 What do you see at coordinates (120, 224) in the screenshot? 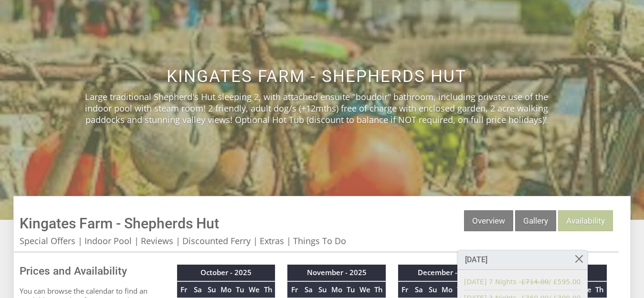
I see `a: Kingates Farm - Shepherds Hut` at bounding box center [120, 224].